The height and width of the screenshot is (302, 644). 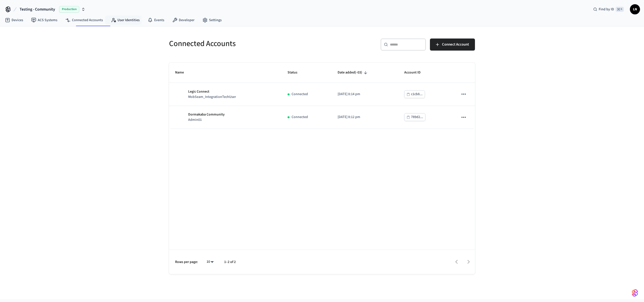 What do you see at coordinates (452, 45) in the screenshot?
I see `button: Connect Account` at bounding box center [452, 45].